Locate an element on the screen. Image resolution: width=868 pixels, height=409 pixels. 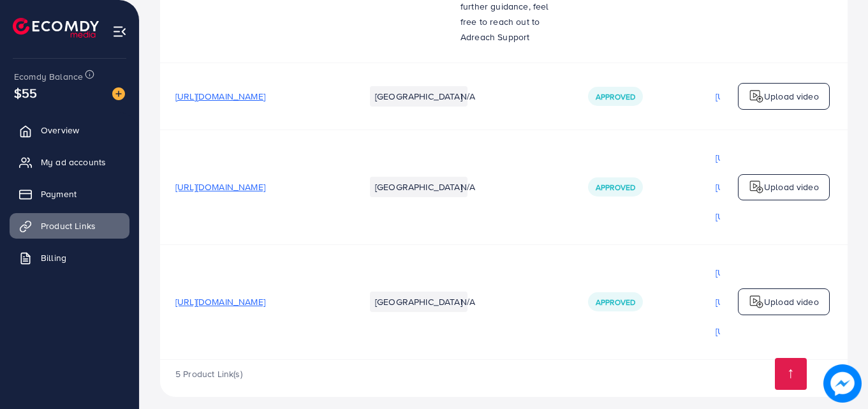
a: Billing is located at coordinates (69, 258).